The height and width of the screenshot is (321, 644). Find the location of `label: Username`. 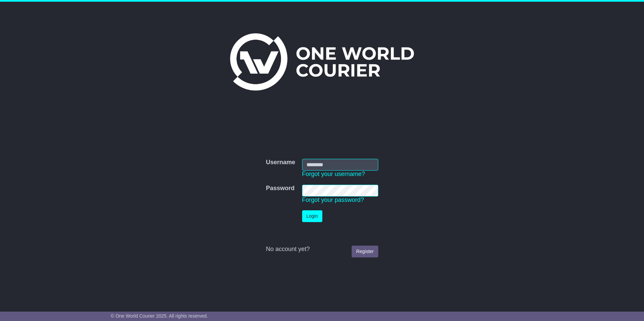

label: Username is located at coordinates (280, 162).